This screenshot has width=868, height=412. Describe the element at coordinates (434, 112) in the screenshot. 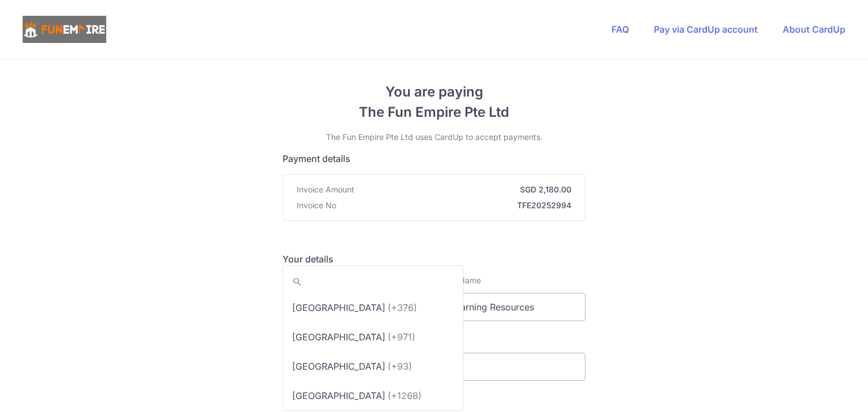

I see `span: The Fun Empire Pte Ltd` at that location.